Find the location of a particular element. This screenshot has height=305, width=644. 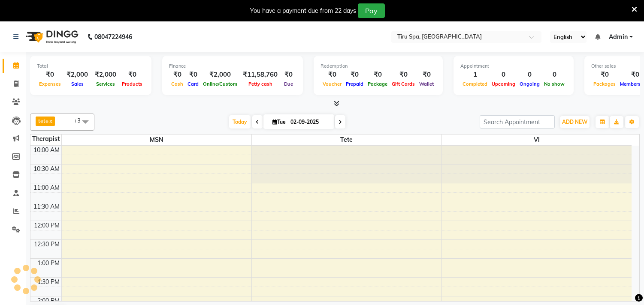

b: 08047224946 is located at coordinates (113, 37).